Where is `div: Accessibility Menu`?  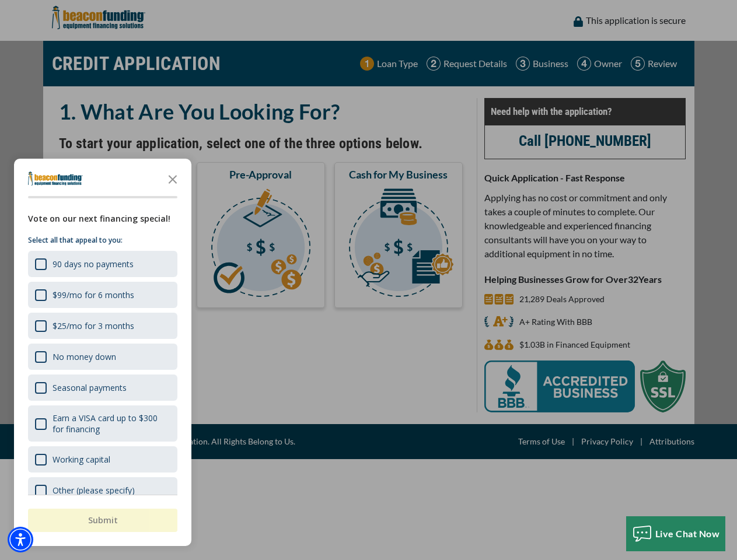
div: Accessibility Menu is located at coordinates (21, 540).